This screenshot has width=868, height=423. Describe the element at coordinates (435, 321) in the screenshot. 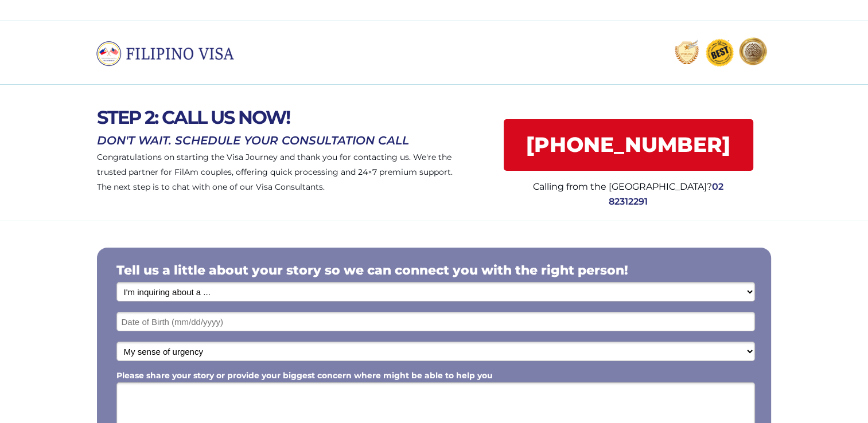

I see `input: Date of Birth (mm/dd/yyyy)` at that location.